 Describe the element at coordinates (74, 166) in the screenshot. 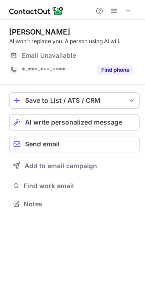

I see `button: Add to email campaign` at that location.